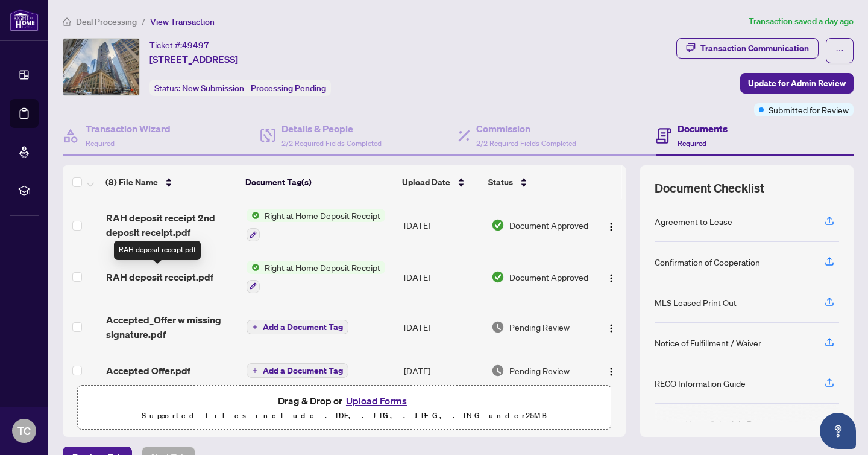 The image size is (868, 455). Describe the element at coordinates (160, 277) in the screenshot. I see `span: RAH deposit receipt.pdf` at that location.